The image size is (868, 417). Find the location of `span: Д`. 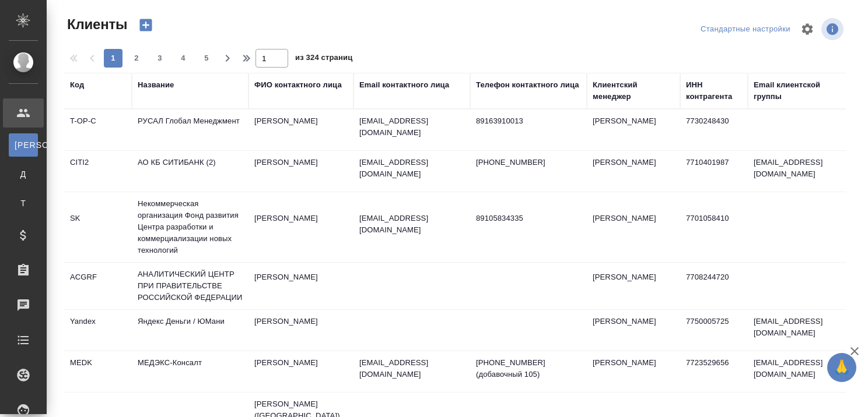

span: Д is located at coordinates (24, 175).